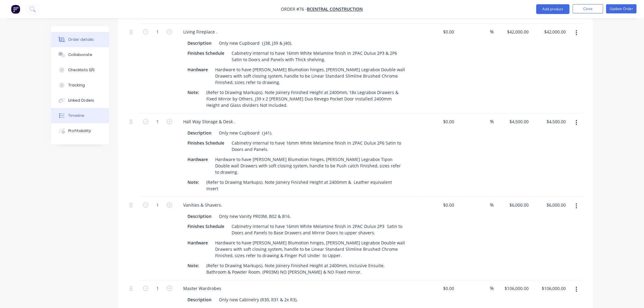 This screenshot has width=644, height=308. What do you see at coordinates (588, 9) in the screenshot?
I see `button: Close` at bounding box center [588, 9].